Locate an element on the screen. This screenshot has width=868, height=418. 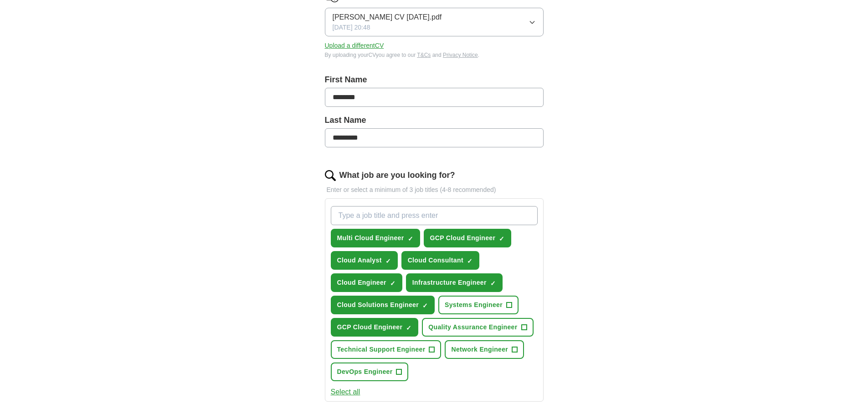
button: Cloud Solutions Engineer✓ is located at coordinates (383, 305).